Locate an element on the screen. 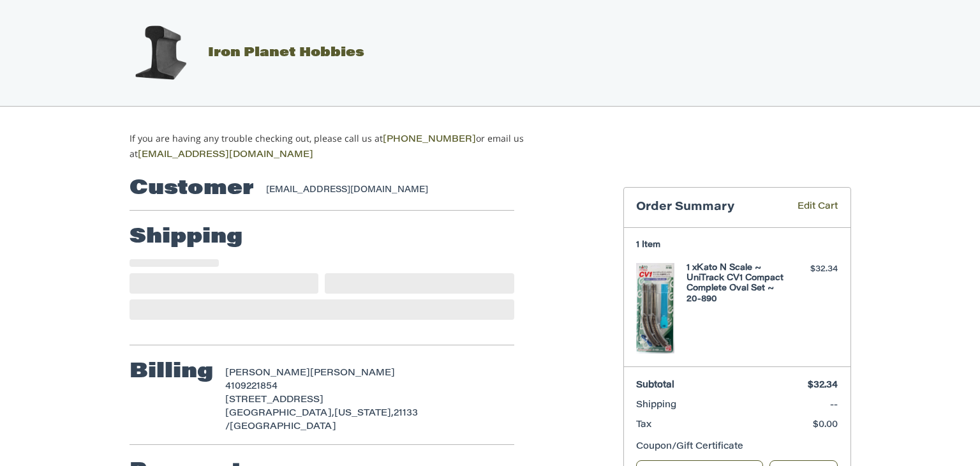 Image resolution: width=980 pixels, height=466 pixels. h3: Order Summary is located at coordinates (707, 207).